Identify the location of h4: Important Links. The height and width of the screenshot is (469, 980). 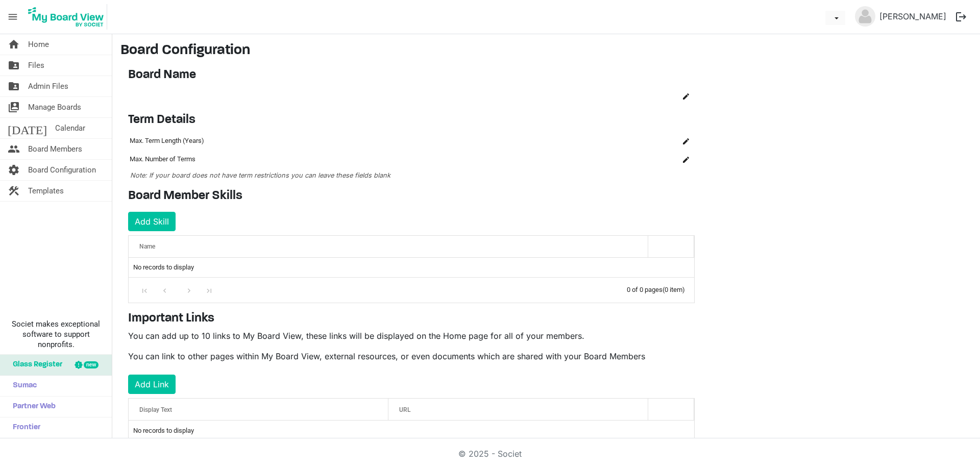
(411, 318).